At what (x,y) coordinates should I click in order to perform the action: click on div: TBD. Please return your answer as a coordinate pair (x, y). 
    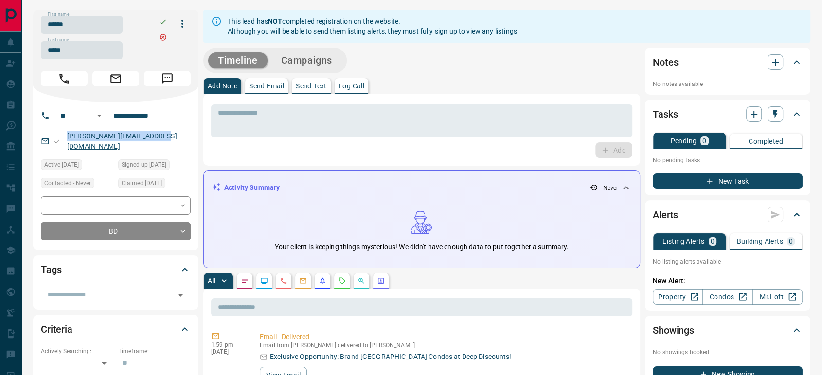
    Looking at the image, I should click on (116, 231).